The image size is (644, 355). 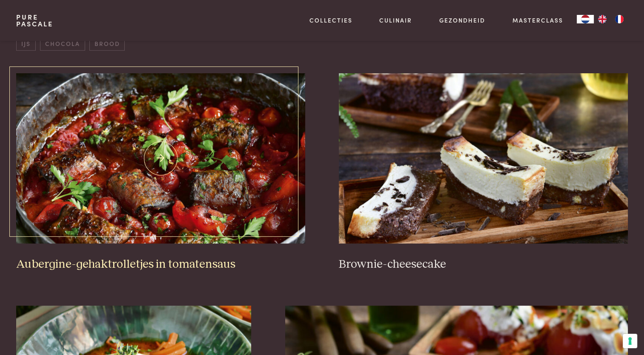 I want to click on div: Language, so click(x=585, y=19).